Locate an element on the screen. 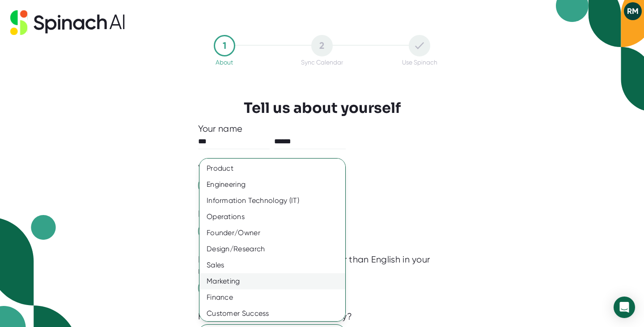 The image size is (644, 327). div: Open Intercom Messenger is located at coordinates (625, 308).